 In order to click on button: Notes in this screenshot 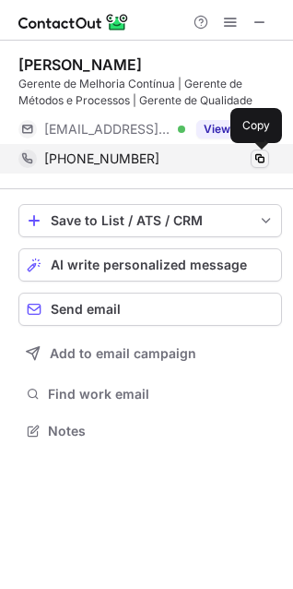, I will do `click(150, 431)`.